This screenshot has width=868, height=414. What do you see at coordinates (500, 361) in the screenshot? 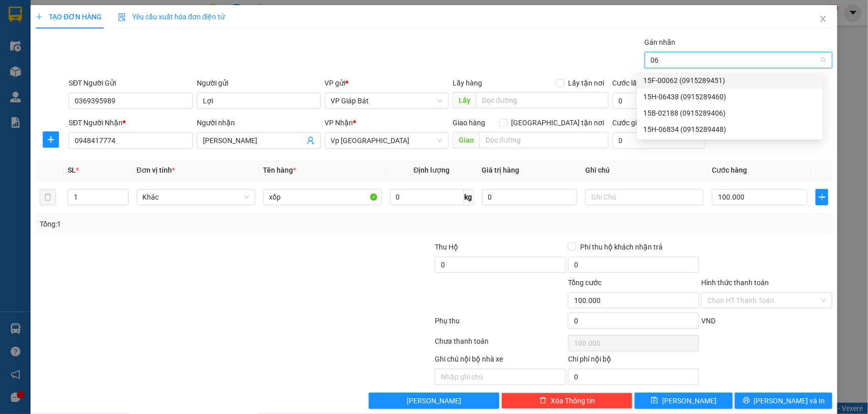
I see `div: Ghi chú nội bộ nhà xe` at bounding box center [500, 361].